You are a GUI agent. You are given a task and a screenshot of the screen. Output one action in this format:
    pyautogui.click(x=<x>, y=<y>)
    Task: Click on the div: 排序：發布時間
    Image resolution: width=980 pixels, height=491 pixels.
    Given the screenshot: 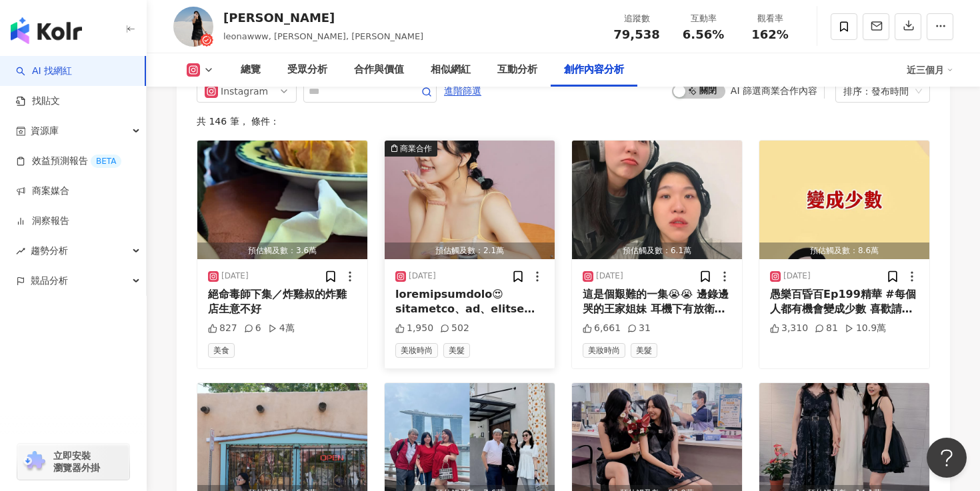 What is the action you would take?
    pyautogui.click(x=877, y=91)
    